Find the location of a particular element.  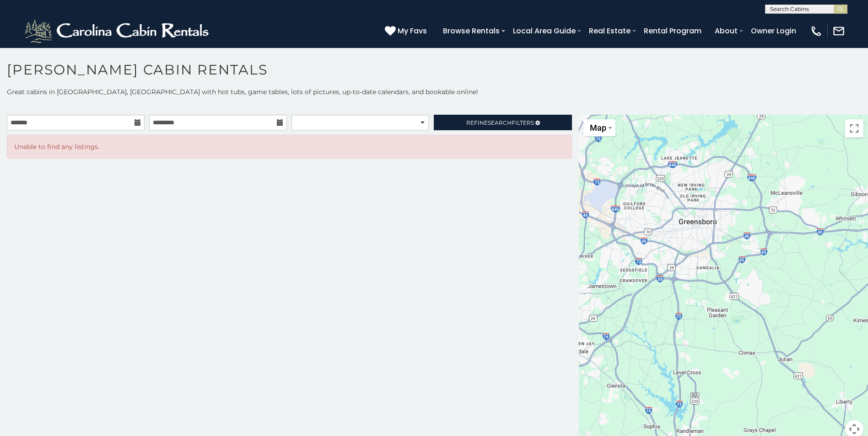

button: Toggle fullscreen view is located at coordinates (854, 128).